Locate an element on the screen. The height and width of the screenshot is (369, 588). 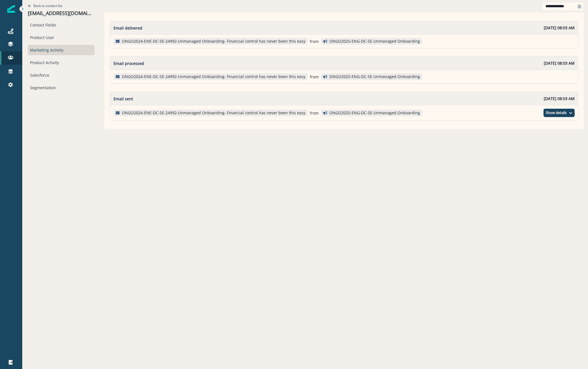
button: Go back is located at coordinates (45, 6).